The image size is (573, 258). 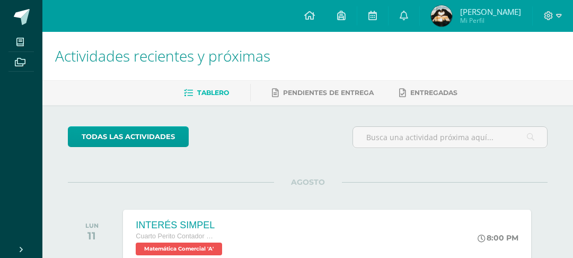 What do you see at coordinates (128, 136) in the screenshot?
I see `a: todas las Actividades` at bounding box center [128, 136].